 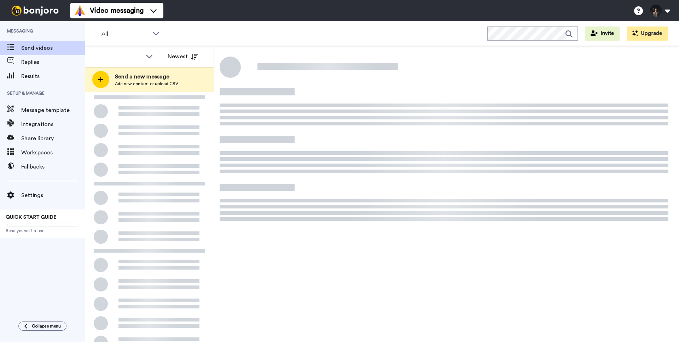 What do you see at coordinates (53, 124) in the screenshot?
I see `span: Integrations` at bounding box center [53, 124].